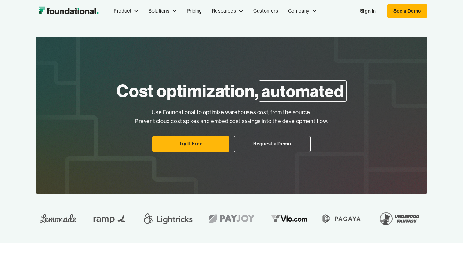 The width and height of the screenshot is (463, 263). I want to click on a: Sign In, so click(368, 11).